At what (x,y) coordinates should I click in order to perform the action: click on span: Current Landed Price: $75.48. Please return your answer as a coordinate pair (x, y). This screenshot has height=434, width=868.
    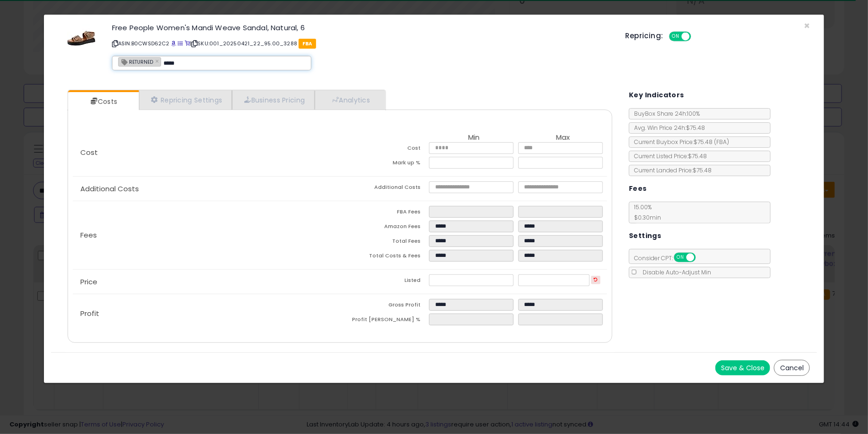
    Looking at the image, I should click on (670, 170).